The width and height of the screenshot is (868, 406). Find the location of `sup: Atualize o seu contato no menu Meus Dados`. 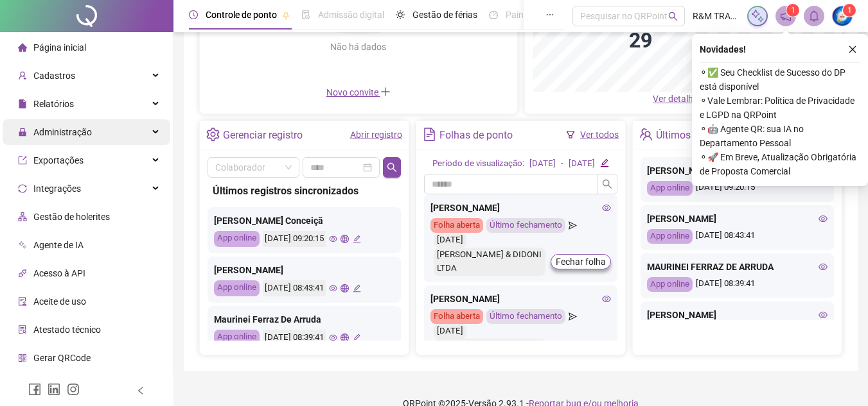

sup: Atualize o seu contato no menu Meus Dados is located at coordinates (849, 10).